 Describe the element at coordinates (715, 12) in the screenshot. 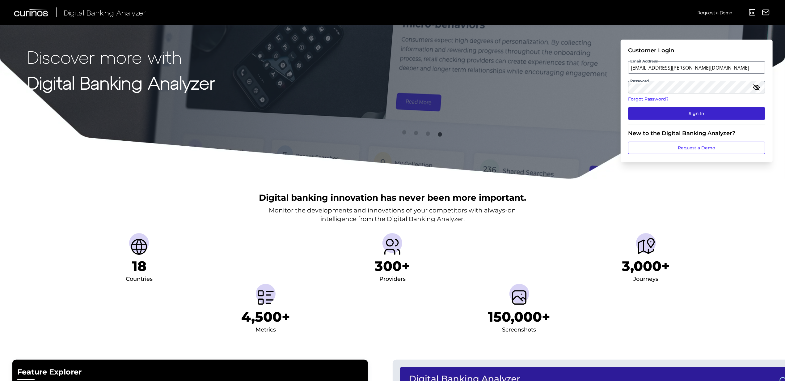

I see `span: Request a Demo` at that location.